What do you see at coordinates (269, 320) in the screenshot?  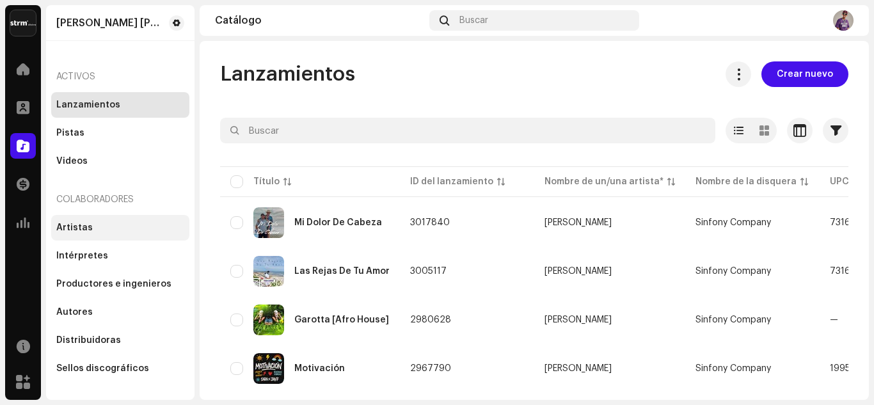 I see `img: a883313a-310c-42f8-a04e-f888917a45cd` at bounding box center [269, 320].